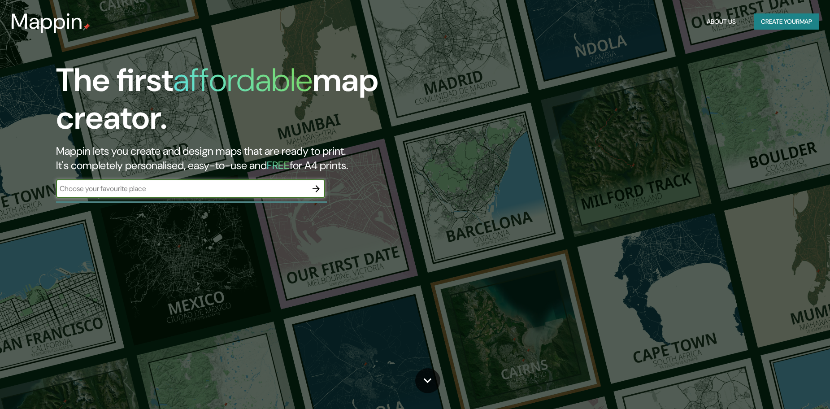  What do you see at coordinates (264, 103) in the screenshot?
I see `h1: The first map creator.` at bounding box center [264, 103].